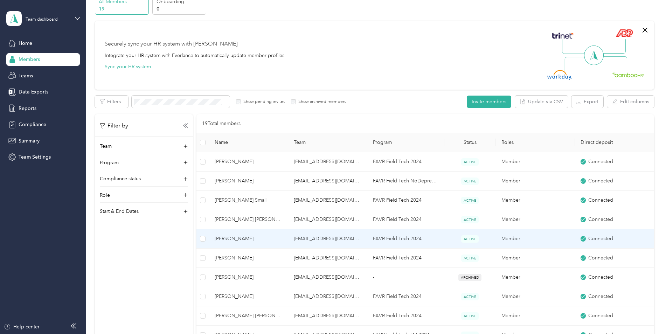 The width and height of the screenshot is (666, 334). Describe the element at coordinates (624, 33) in the screenshot. I see `img: ADP` at that location.